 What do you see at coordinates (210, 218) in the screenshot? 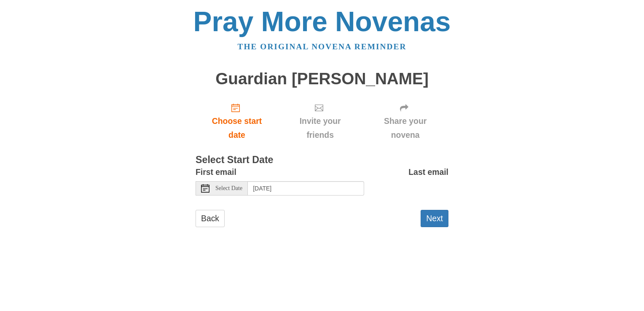
I see `a: Back` at bounding box center [210, 218].